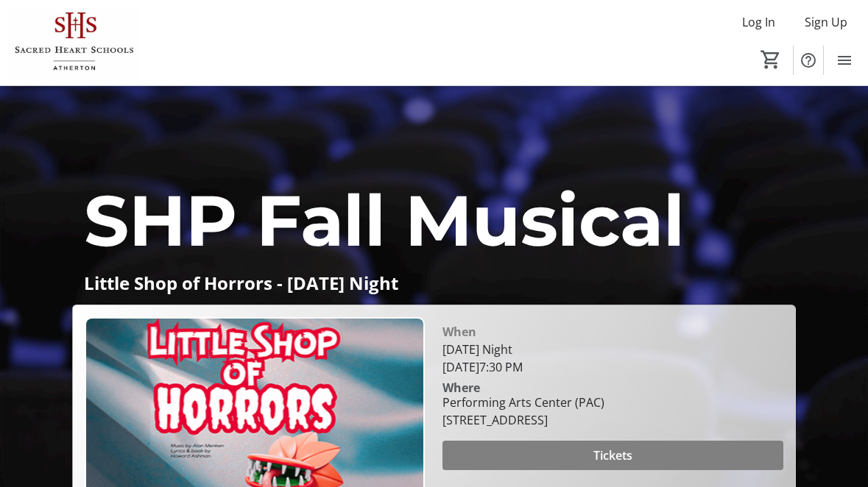  What do you see at coordinates (460, 332) in the screenshot?
I see `div: When` at bounding box center [460, 332].